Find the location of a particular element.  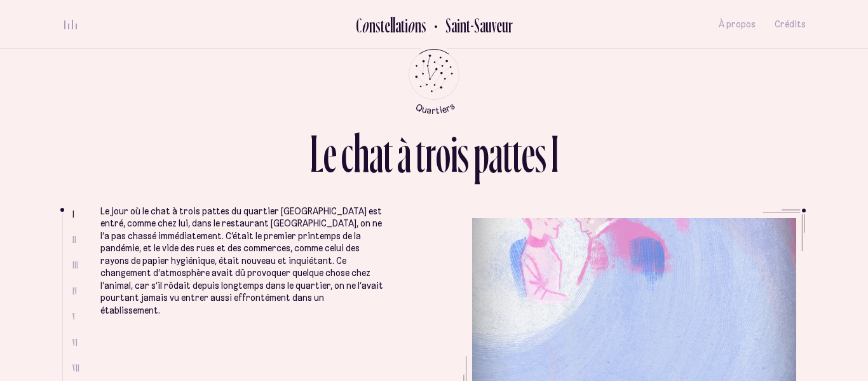

button: Retour au menu principal is located at coordinates (434, 81).